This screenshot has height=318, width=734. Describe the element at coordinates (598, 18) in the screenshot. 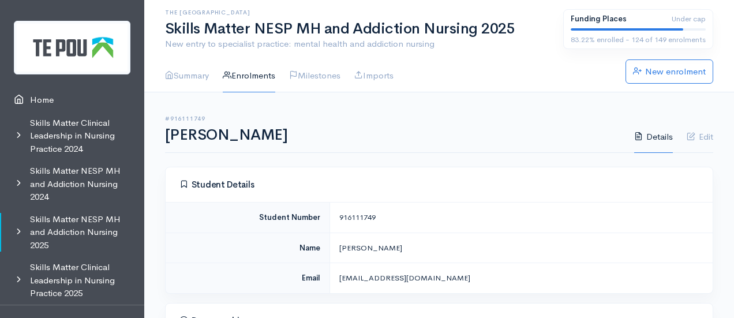

I see `b: Funding Places` at that location.